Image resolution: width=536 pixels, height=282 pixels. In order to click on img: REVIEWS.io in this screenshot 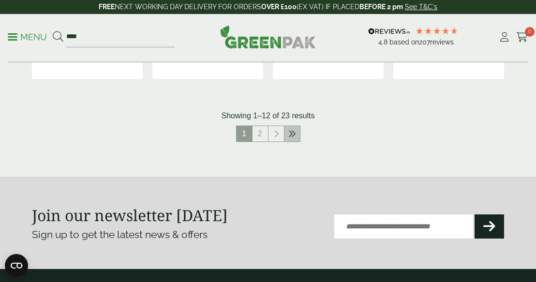, I will do `click(389, 31)`.